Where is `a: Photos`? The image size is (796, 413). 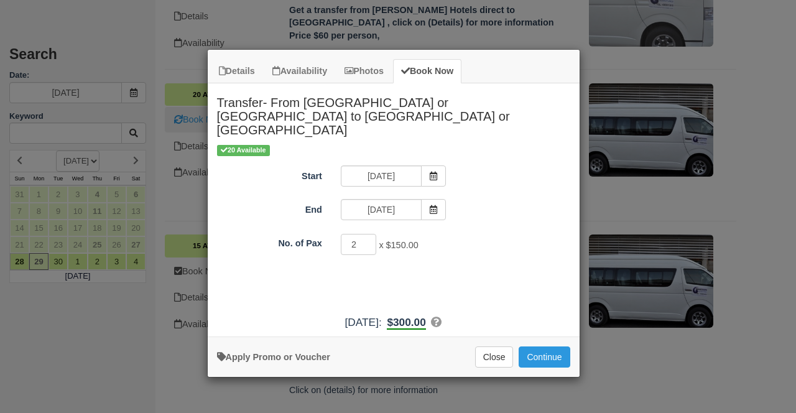 a: Photos is located at coordinates (364, 71).